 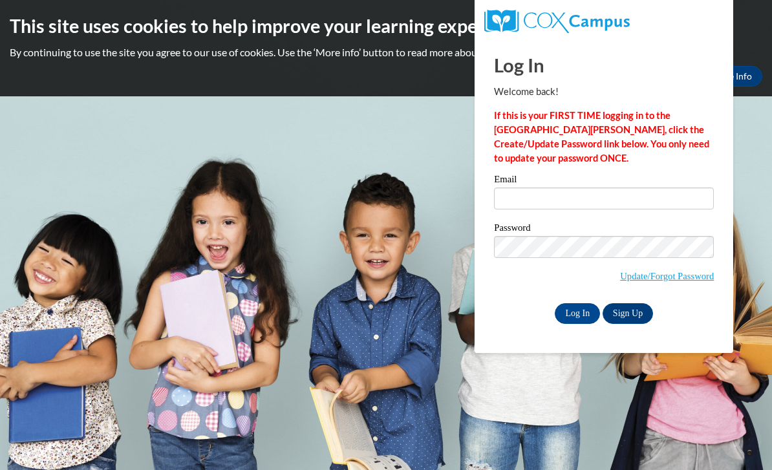 I want to click on label: Email, so click(x=604, y=181).